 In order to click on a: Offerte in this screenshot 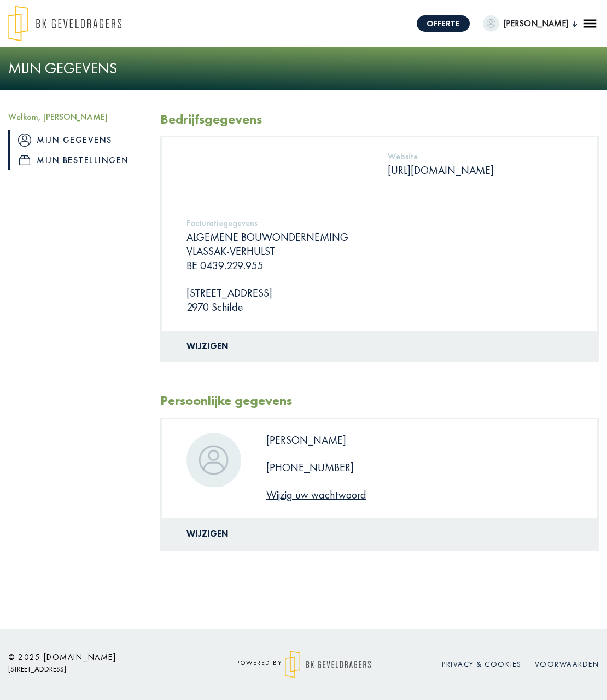, I will do `click(443, 23)`.